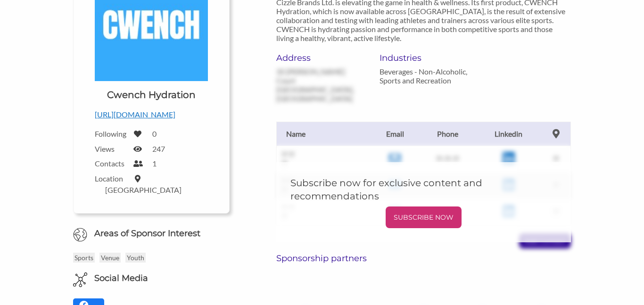  Describe the element at coordinates (84, 257) in the screenshot. I see `p: Sports` at that location.